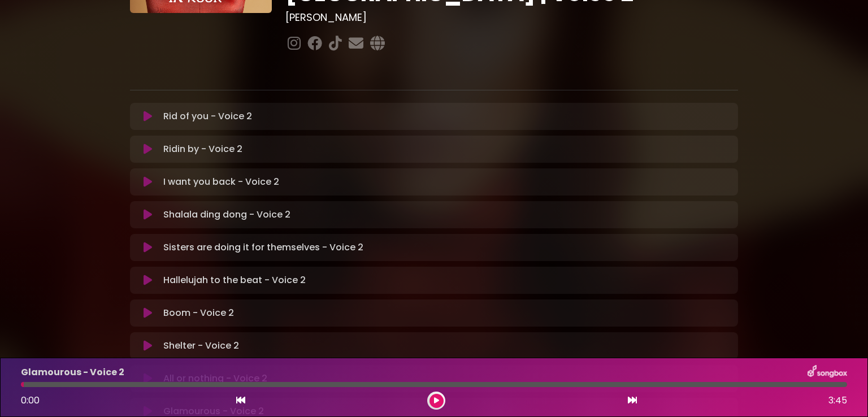 This screenshot has height=417, width=868. What do you see at coordinates (72, 372) in the screenshot?
I see `p: Glamourous - Voice 2` at bounding box center [72, 372].